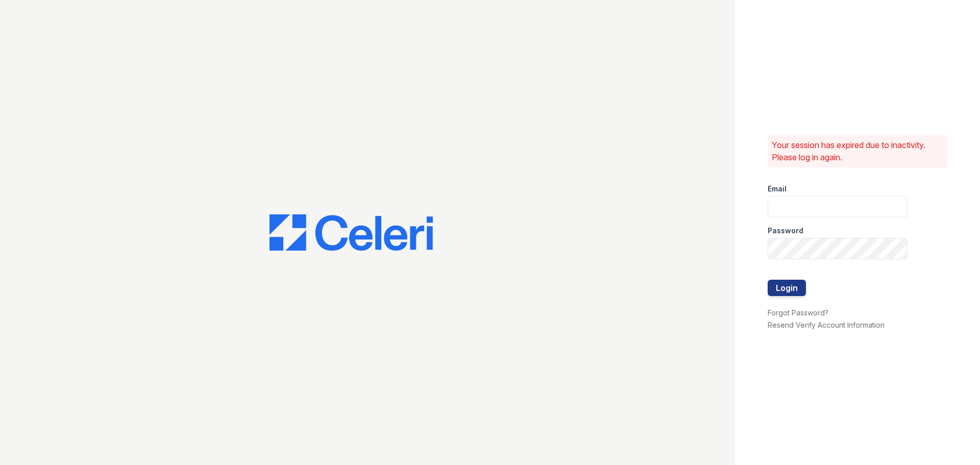 This screenshot has width=980, height=465. What do you see at coordinates (785, 231) in the screenshot?
I see `label: Password` at bounding box center [785, 231].